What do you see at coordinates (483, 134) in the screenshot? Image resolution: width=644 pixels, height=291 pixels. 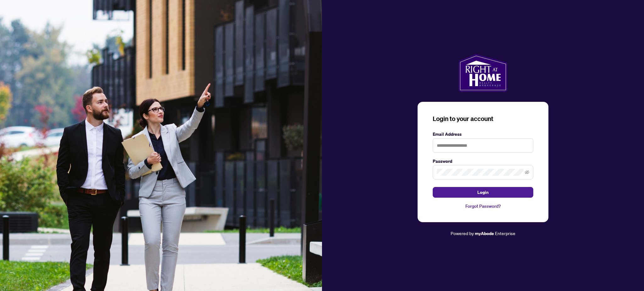 I see `label: Email Address` at bounding box center [483, 134].